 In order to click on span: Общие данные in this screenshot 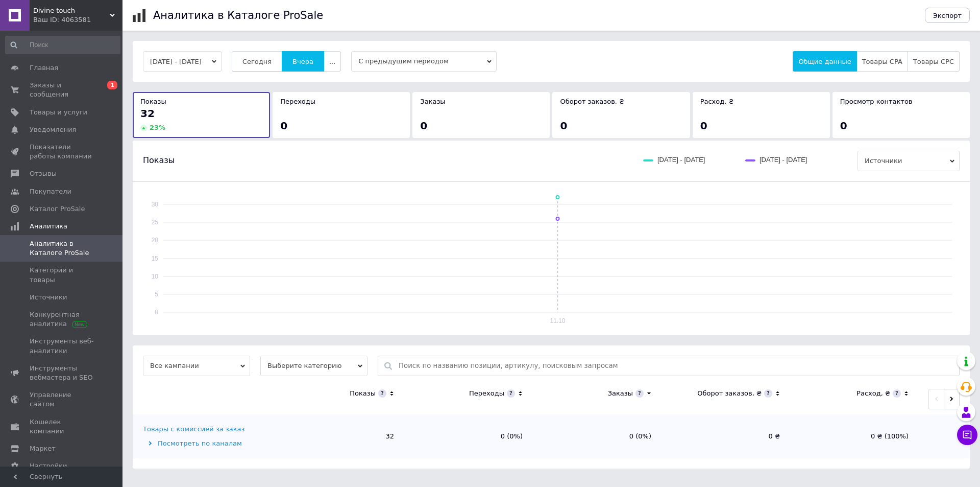, I will do `click(825, 62)`.